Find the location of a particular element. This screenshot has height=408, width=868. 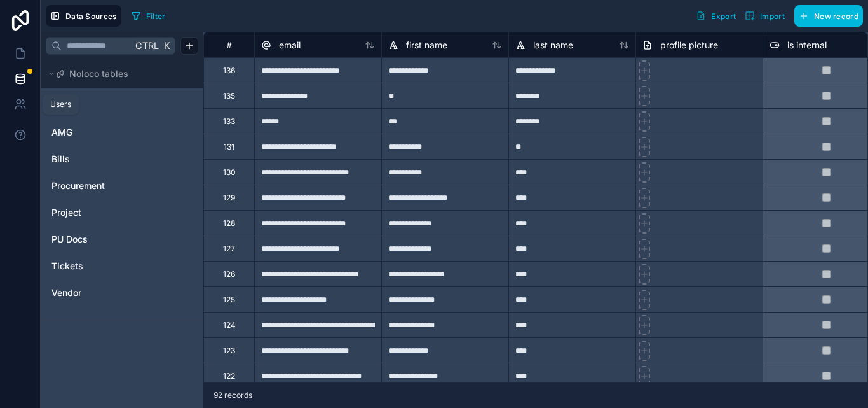

a: New record is located at coordinates (826, 16).